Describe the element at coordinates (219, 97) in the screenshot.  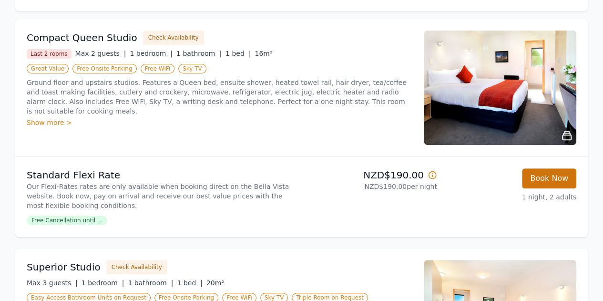
I see `p: Ground floor and upstairs studios. Features a Queen bed, ensuite shower, heated towel rail, hair ...` at that location.